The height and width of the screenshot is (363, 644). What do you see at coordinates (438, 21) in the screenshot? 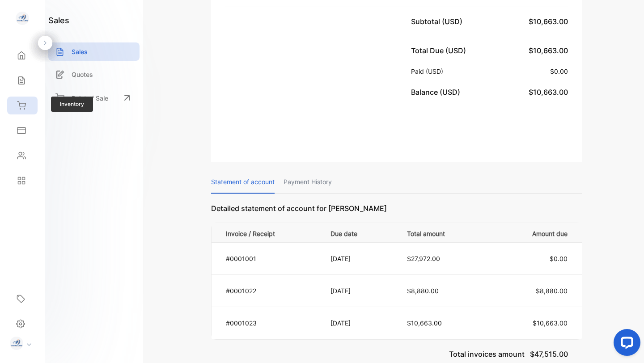
I see `p: Subtotal (USD)` at bounding box center [438, 21].